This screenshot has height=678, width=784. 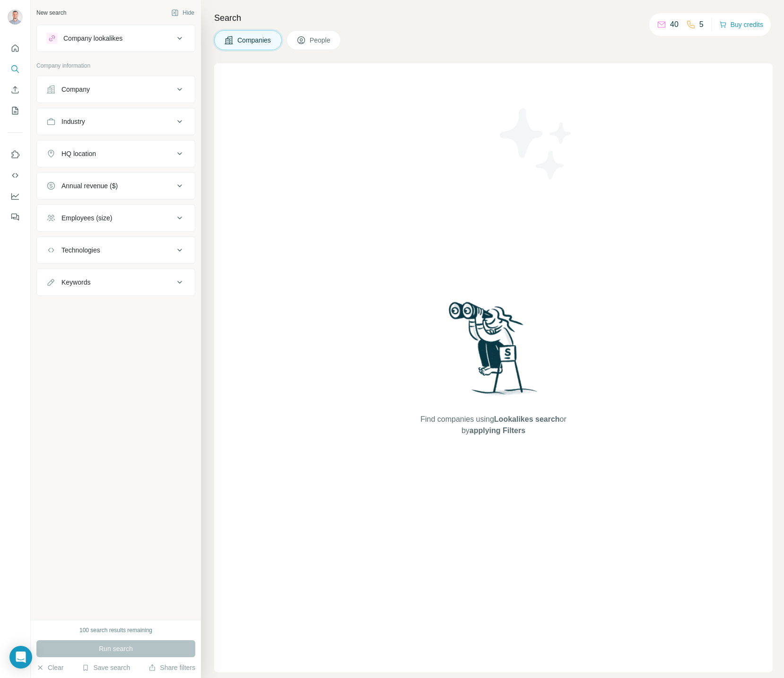 I want to click on button: Buy credits, so click(x=741, y=24).